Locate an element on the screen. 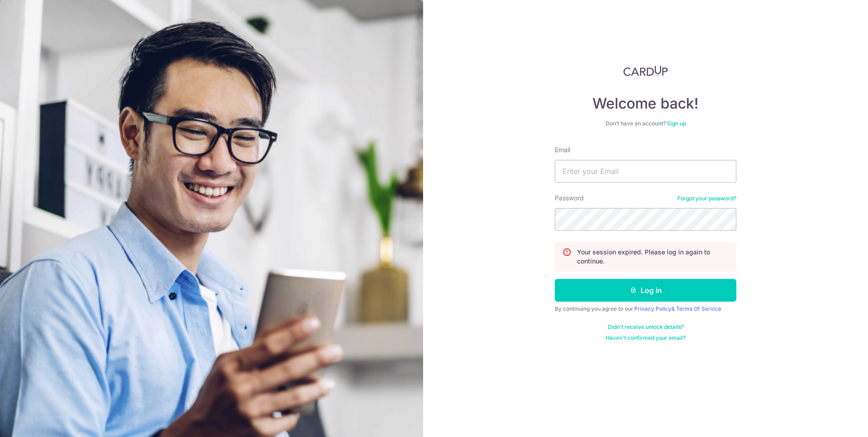  label: Password is located at coordinates (569, 198).